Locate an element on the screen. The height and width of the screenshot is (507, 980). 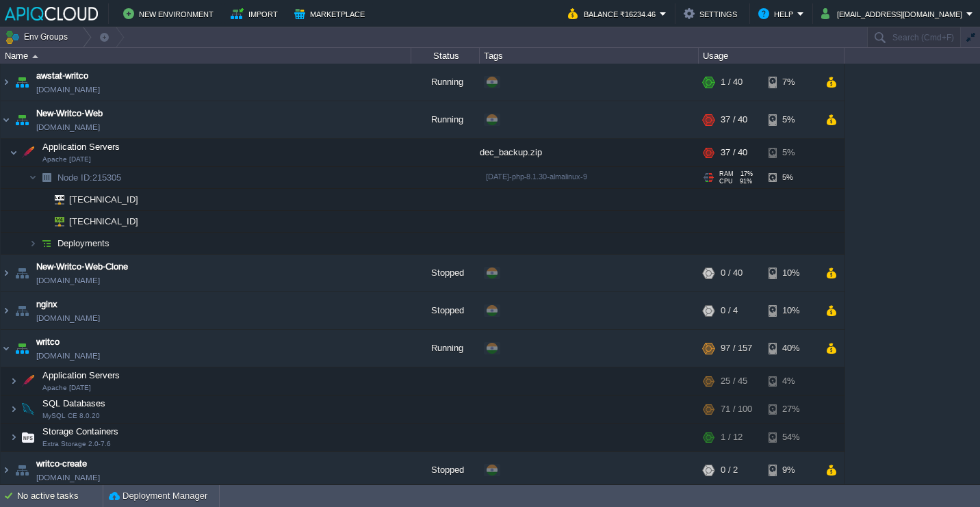
a: nginx is located at coordinates (47, 304).